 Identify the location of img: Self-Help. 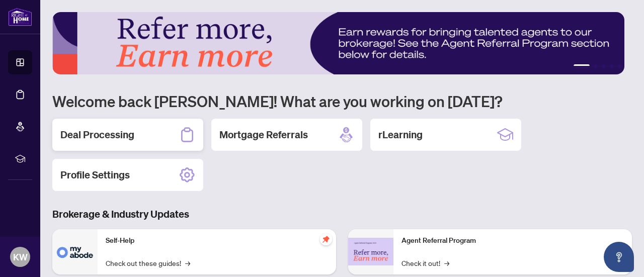
(75, 252).